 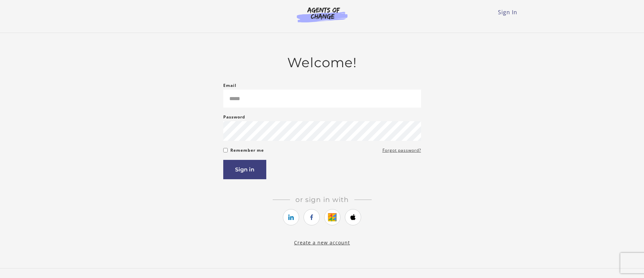 What do you see at coordinates (322, 199) in the screenshot?
I see `span: Or sign in with` at bounding box center [322, 199].